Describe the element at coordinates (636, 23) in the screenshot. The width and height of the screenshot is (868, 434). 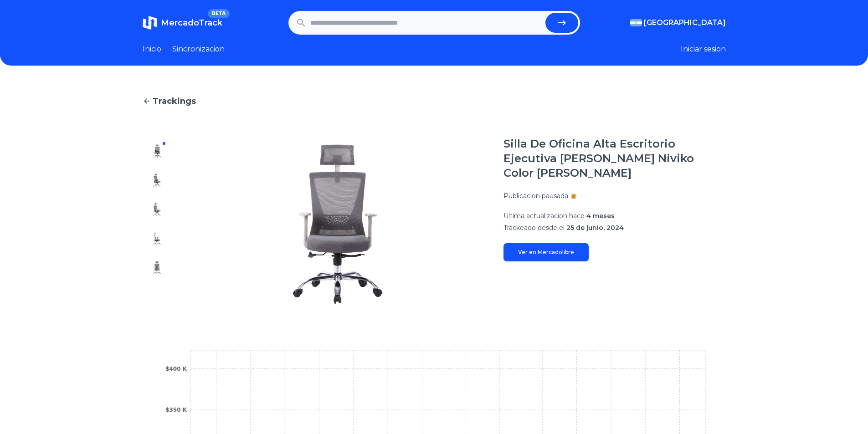
I see `img: Argentina` at that location.